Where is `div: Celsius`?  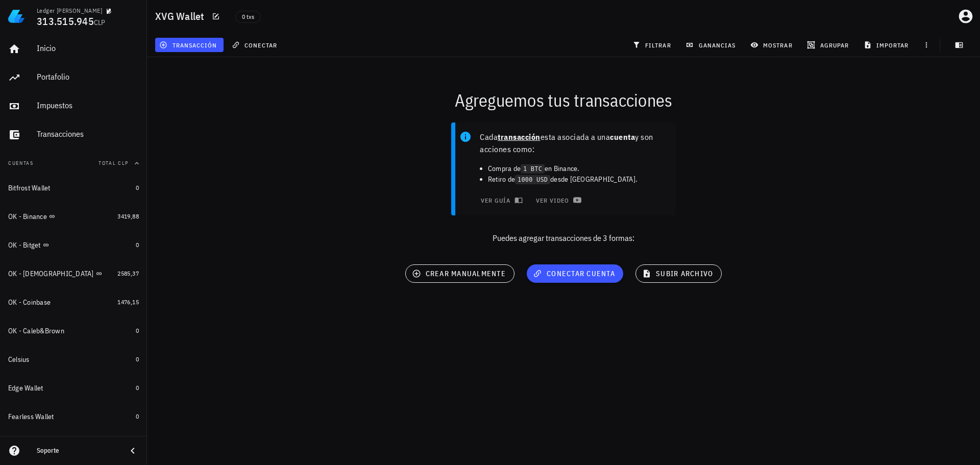 div: Celsius is located at coordinates (19, 359).